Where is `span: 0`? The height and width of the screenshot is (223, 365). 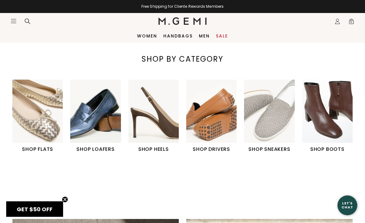
span: 0 is located at coordinates (351, 23).